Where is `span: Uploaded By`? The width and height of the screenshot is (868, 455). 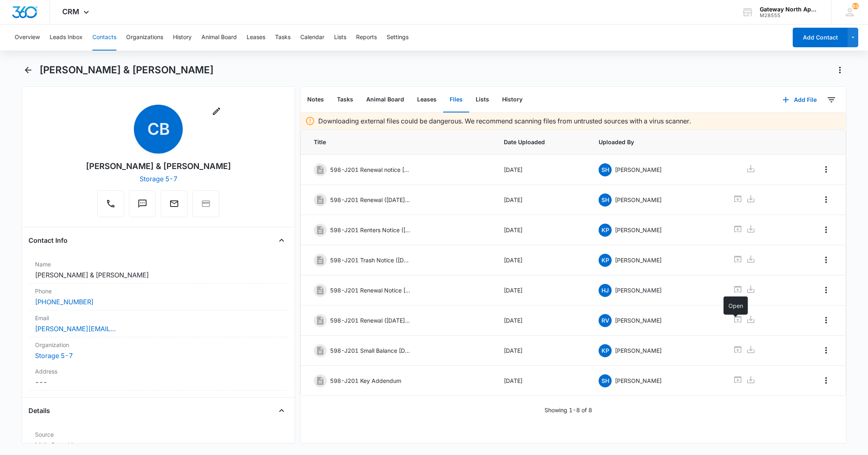 span: Uploaded By is located at coordinates (656, 142).